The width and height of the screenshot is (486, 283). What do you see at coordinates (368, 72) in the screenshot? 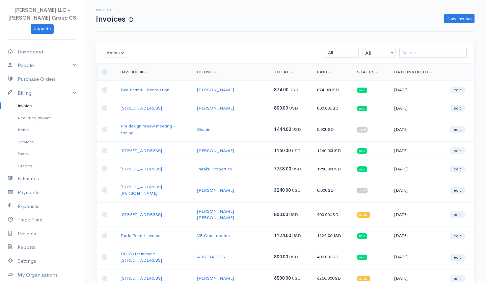
I see `a: Status` at bounding box center [368, 72].